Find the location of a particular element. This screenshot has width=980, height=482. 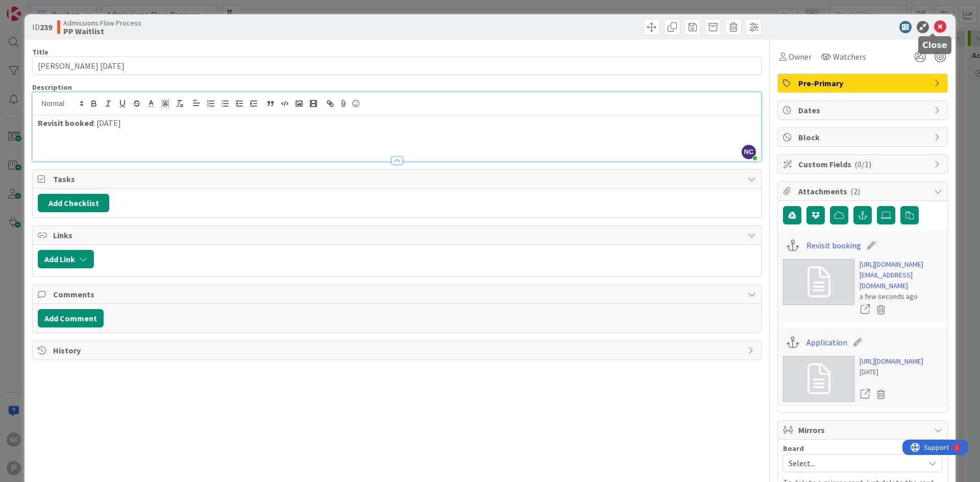

button: Add Checklist is located at coordinates (74, 203).